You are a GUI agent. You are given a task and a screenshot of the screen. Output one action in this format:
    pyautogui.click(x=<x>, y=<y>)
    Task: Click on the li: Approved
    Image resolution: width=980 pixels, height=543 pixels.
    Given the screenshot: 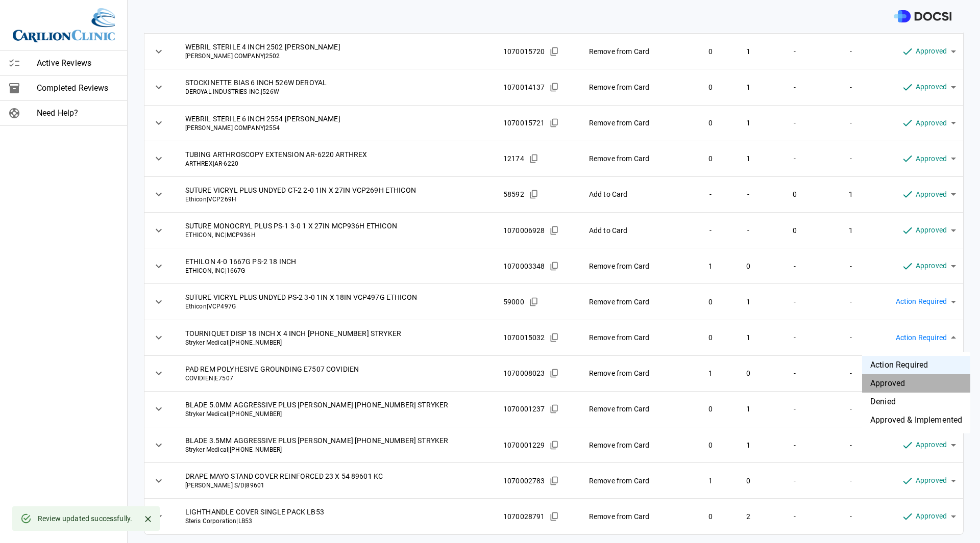 What is the action you would take?
    pyautogui.click(x=916, y=384)
    